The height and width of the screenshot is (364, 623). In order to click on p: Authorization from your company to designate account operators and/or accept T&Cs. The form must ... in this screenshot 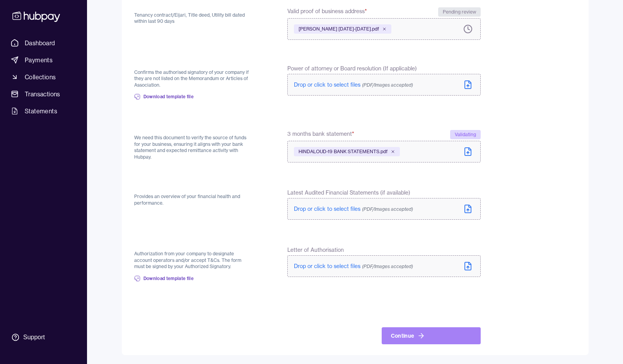, I will do `click(192, 260)`.